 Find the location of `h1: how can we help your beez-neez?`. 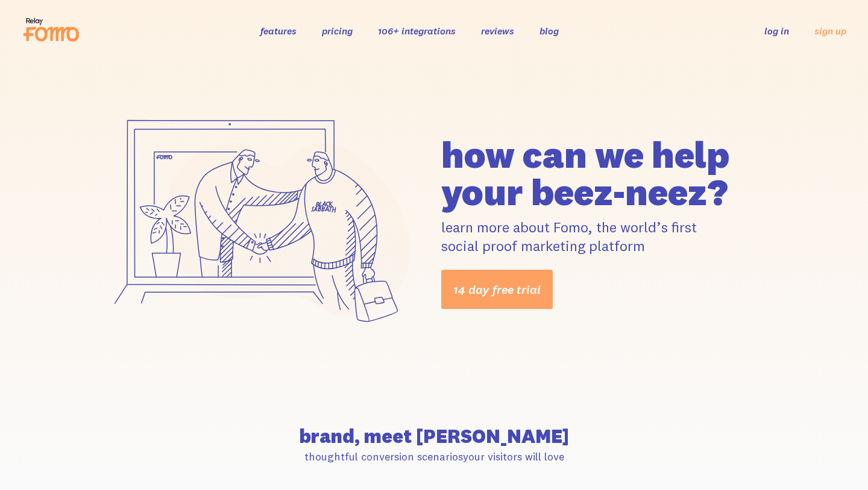

h1: how can we help your beez-neez? is located at coordinates (606, 174).